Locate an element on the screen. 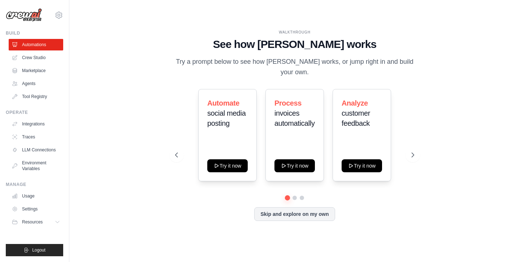  button: Logout is located at coordinates (34, 251).